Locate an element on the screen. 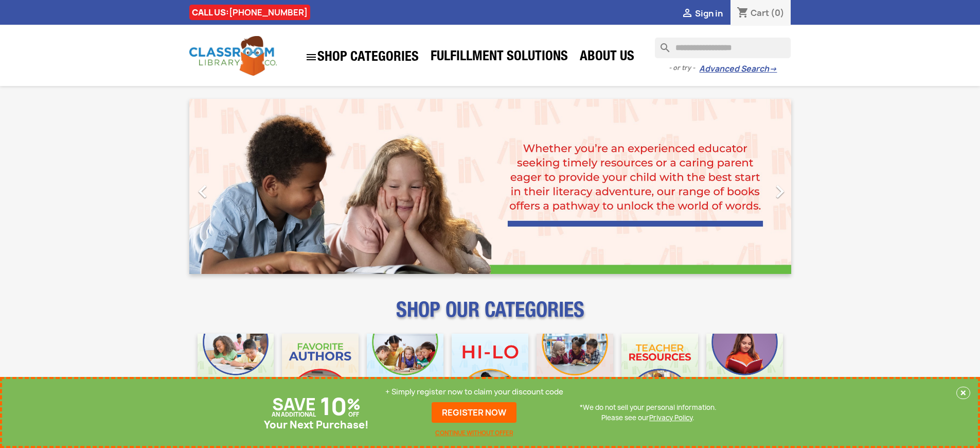 This screenshot has height=448, width=980. a: Fulfillment Solutions is located at coordinates (499, 58).